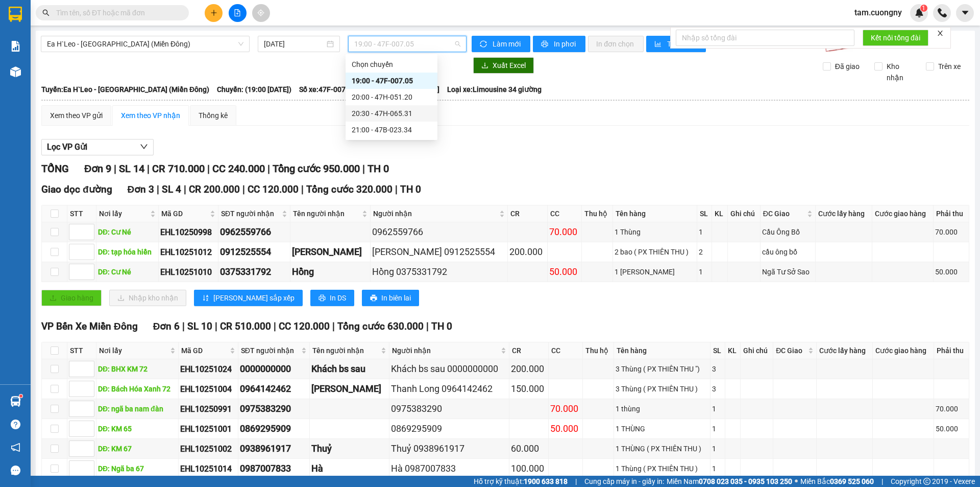  Describe the element at coordinates (529, 369) in the screenshot. I see `div: 200.000` at that location.